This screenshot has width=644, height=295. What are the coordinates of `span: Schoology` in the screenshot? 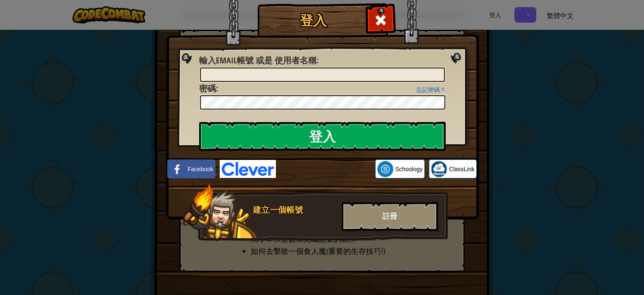 It's located at (409, 169).